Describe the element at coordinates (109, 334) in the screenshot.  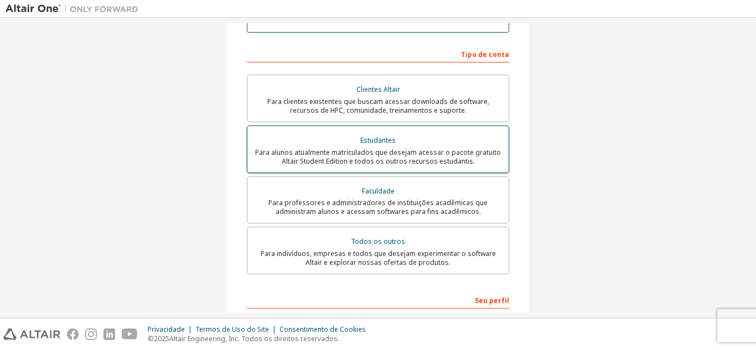
I see `img: linkedin.svg` at that location.